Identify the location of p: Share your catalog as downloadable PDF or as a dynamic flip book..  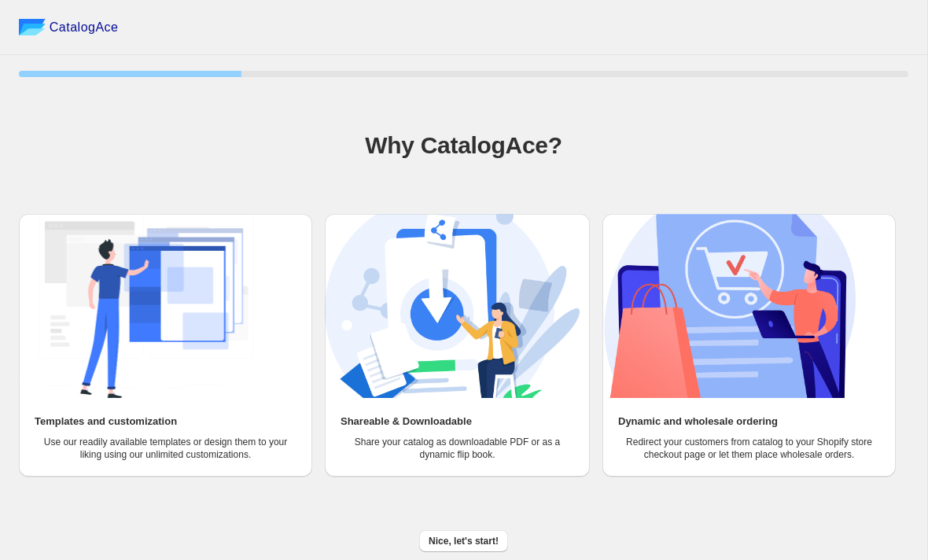
(457, 448).